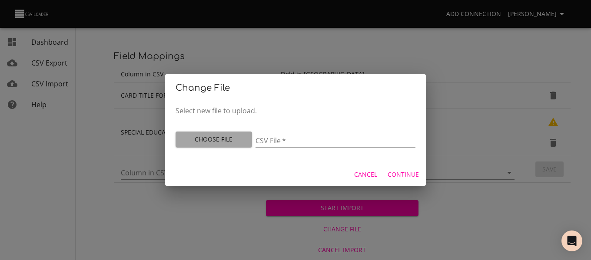  I want to click on h2: Change File, so click(295, 88).